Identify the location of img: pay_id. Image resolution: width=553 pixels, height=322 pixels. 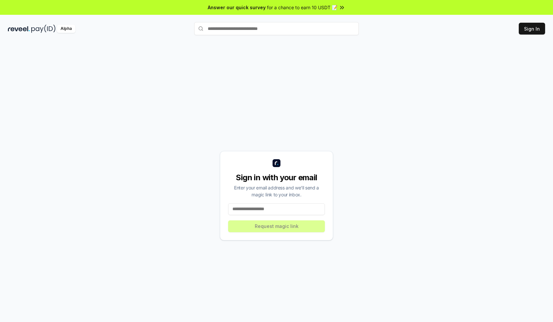
(43, 29).